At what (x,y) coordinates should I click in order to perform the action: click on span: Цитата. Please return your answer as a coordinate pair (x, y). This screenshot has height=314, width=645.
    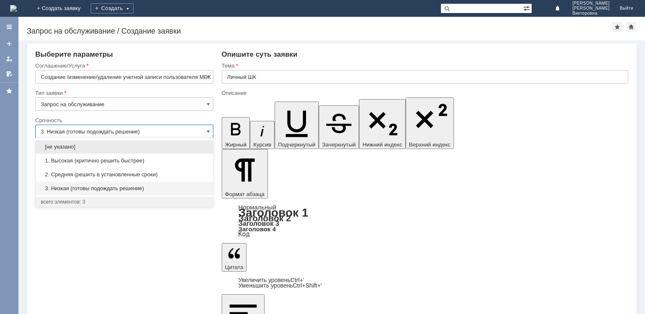
    Looking at the image, I should click on (234, 267).